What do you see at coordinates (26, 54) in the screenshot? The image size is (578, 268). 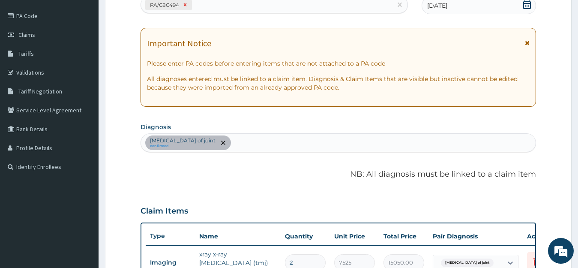 I see `span: Tariffs` at bounding box center [26, 54].